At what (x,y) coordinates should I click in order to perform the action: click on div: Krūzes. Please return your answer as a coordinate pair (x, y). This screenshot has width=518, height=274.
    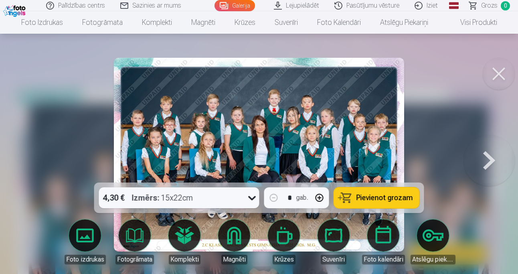
    Looking at the image, I should click on (284, 260).